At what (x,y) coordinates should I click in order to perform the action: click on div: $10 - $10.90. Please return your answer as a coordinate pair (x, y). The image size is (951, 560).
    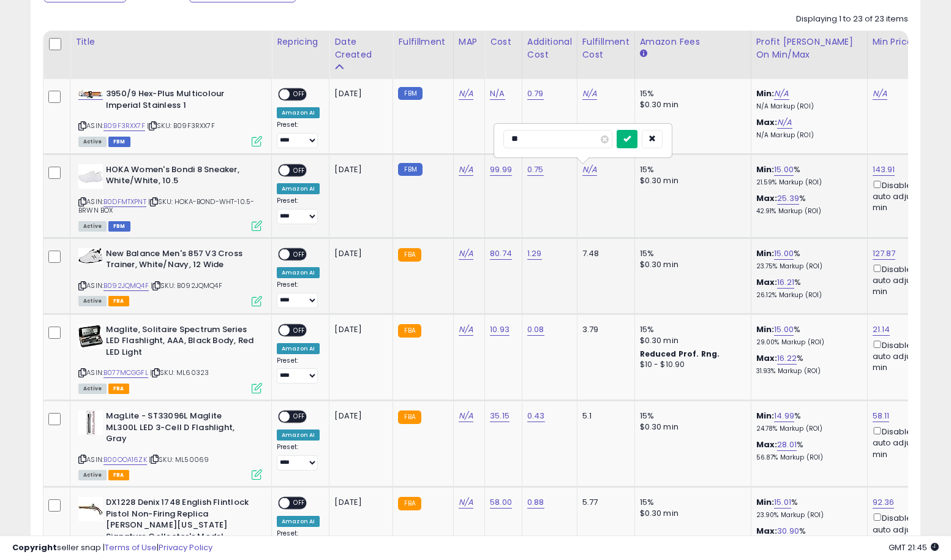
    Looking at the image, I should click on (691, 365).